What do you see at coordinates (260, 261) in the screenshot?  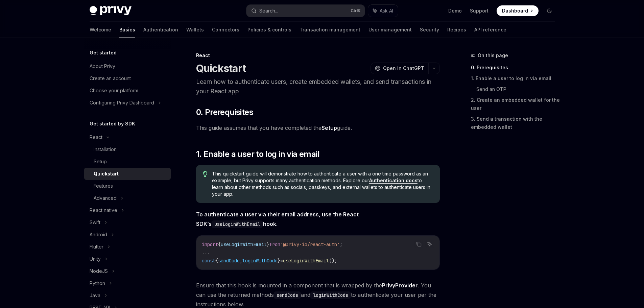 I see `span: loginWithCode` at bounding box center [260, 261].